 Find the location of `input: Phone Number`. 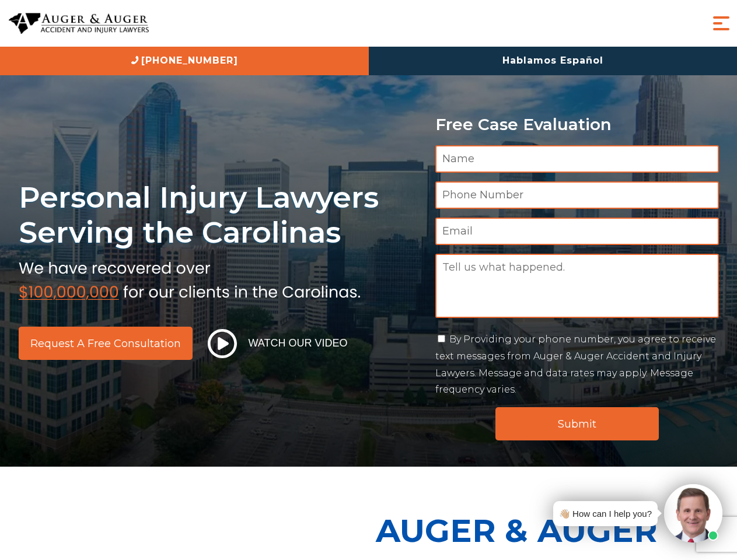

input: Phone Number is located at coordinates (577, 194).